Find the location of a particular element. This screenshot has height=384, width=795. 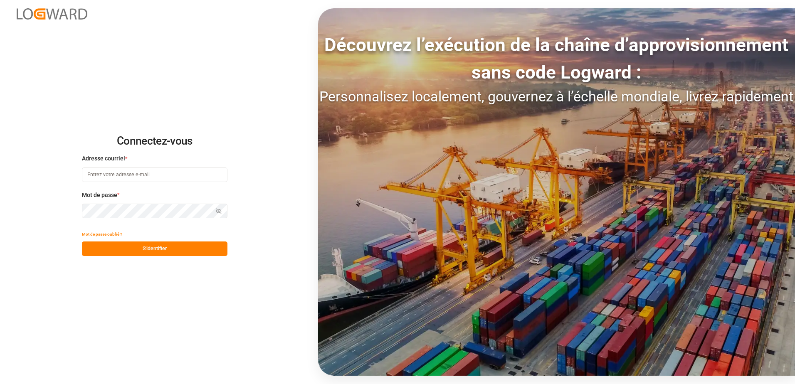

h2: Connectez-vous is located at coordinates (155, 141).